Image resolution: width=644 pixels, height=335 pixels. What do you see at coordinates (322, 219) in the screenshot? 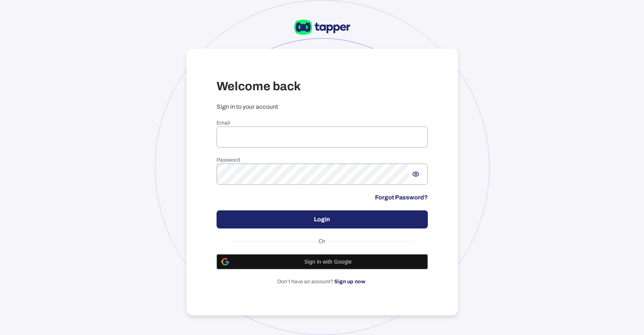
I see `button: Login` at bounding box center [322, 219].